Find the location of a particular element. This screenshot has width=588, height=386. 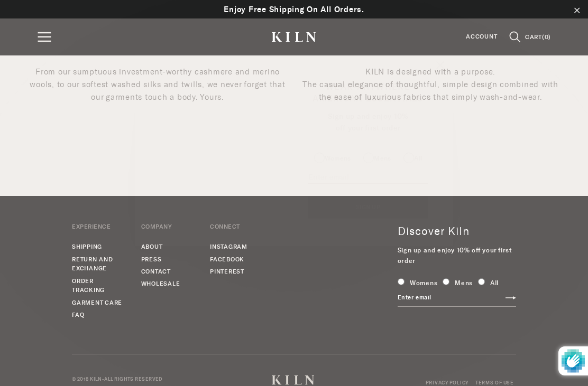

p: Sign up and enjoy 10% off your first order is located at coordinates (368, 123).